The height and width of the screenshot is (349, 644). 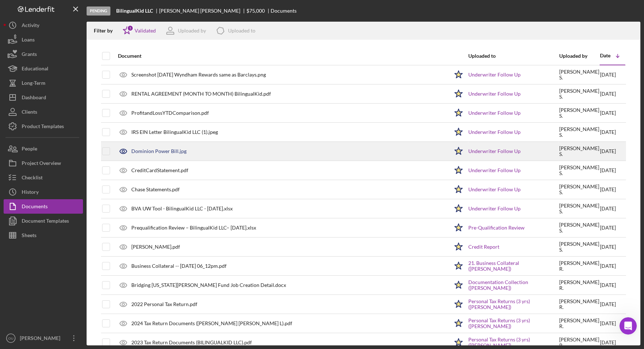 I want to click on div: Grants, so click(x=29, y=55).